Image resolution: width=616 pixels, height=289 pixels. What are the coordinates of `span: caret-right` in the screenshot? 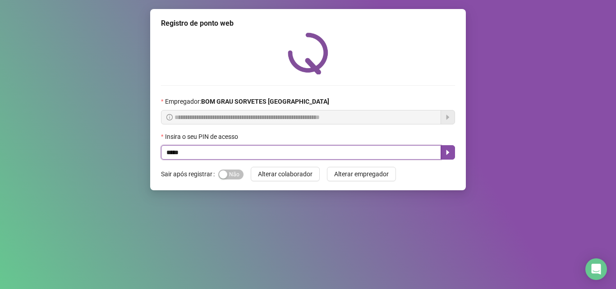 It's located at (447, 152).